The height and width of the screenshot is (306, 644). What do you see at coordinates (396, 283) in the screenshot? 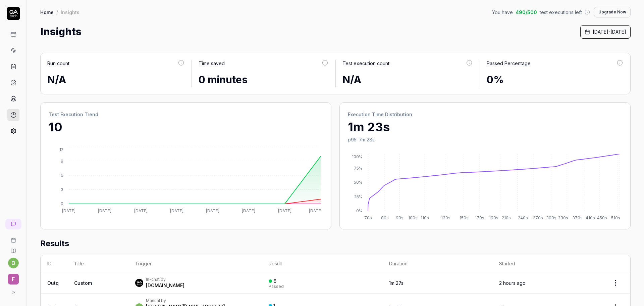
I see `time: 1m 27s` at bounding box center [396, 283].